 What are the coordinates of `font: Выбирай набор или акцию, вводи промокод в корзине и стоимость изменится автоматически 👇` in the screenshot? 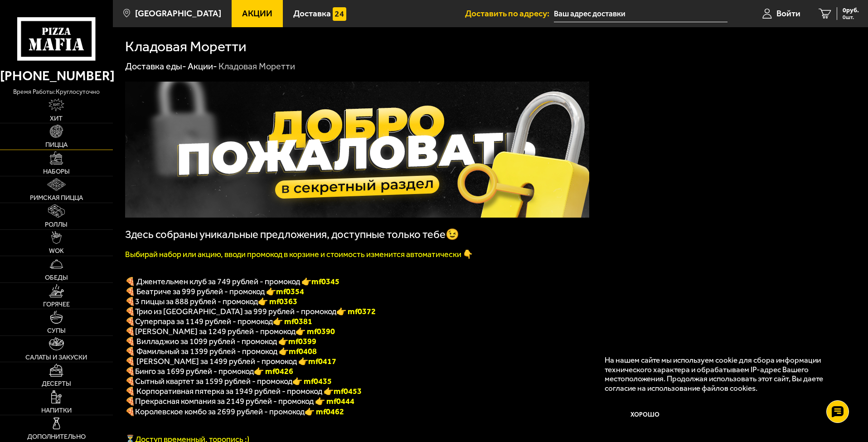 It's located at (299, 255).